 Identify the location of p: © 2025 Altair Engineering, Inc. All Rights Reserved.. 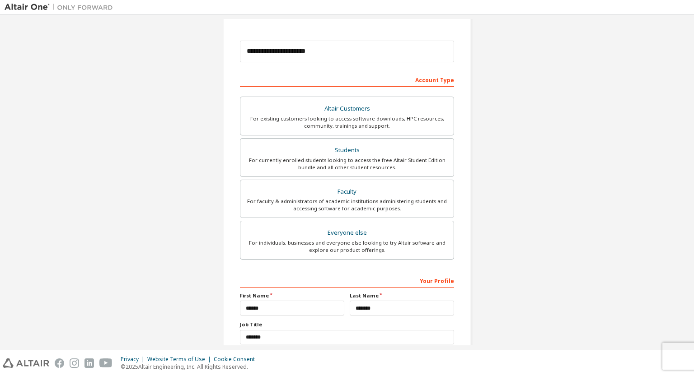
(190, 367).